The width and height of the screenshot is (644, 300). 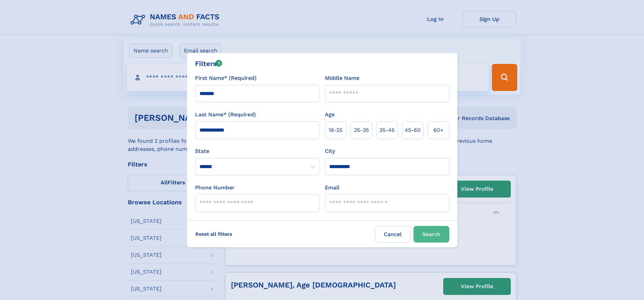 What do you see at coordinates (432, 234) in the screenshot?
I see `button: Search` at bounding box center [432, 234].